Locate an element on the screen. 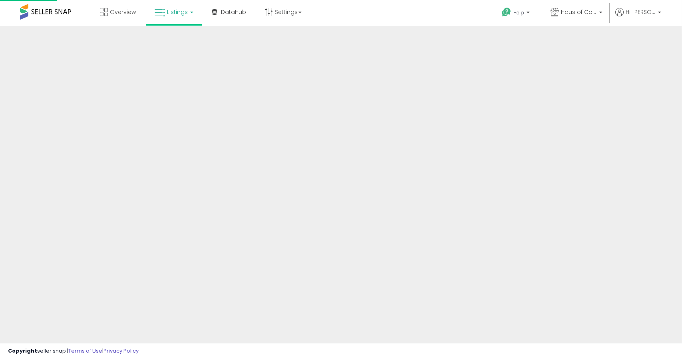 The height and width of the screenshot is (359, 682). span: DataHub is located at coordinates (233, 12).